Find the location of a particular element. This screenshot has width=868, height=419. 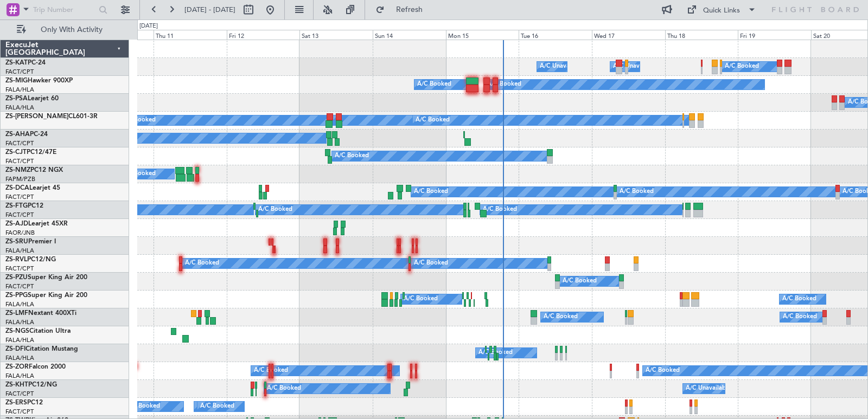

a: ZS-PPGSuper King Air 200 is located at coordinates (46, 295).